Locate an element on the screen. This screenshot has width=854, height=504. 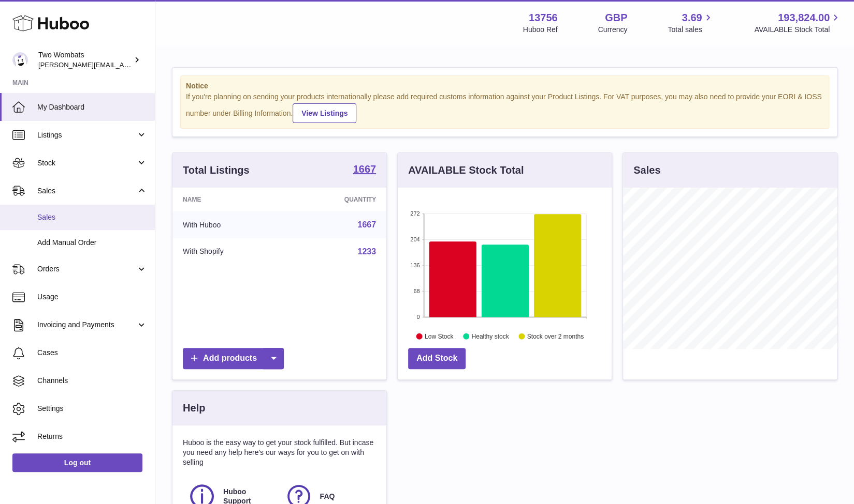
h3: AVAILABLE Stock Total is located at coordinates (465, 170).